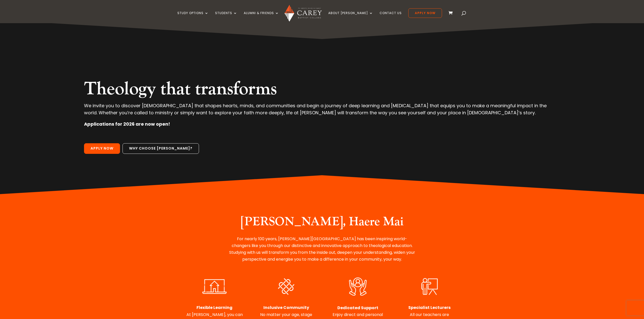 The height and width of the screenshot is (319, 644). I want to click on img: Carey Baptist College, so click(303, 13).